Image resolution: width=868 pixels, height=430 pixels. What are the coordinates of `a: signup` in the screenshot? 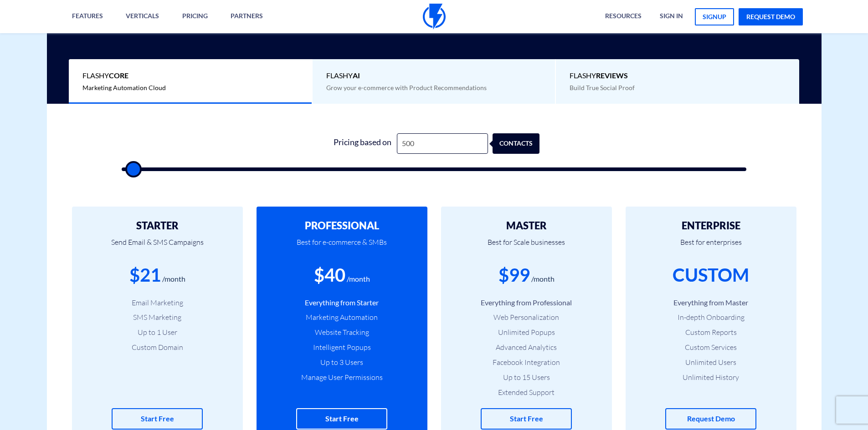 It's located at (714, 17).